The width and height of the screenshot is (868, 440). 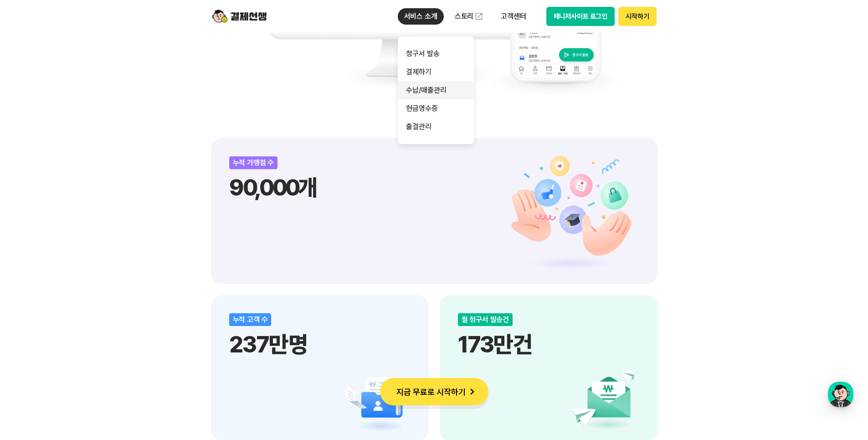 I want to click on button: 시작하기, so click(x=637, y=16).